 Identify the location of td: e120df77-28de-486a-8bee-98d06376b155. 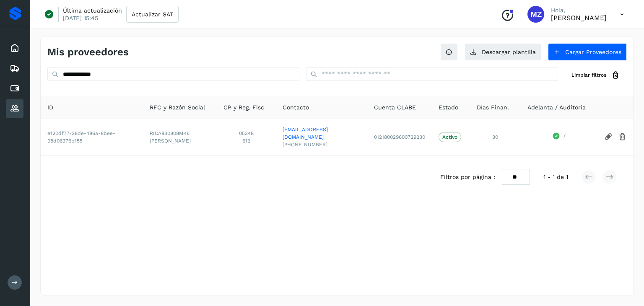
(92, 137).